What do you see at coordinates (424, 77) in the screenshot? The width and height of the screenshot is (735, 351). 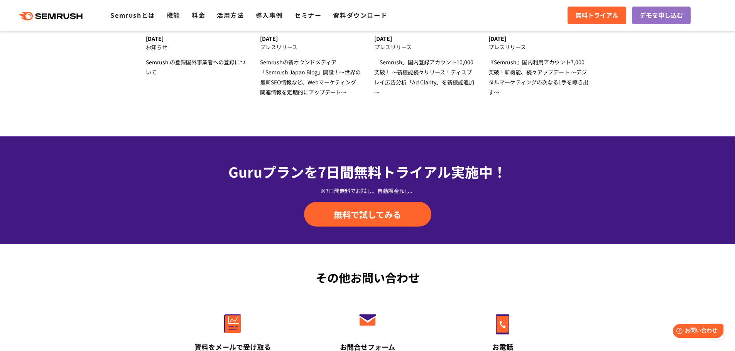 I see `span: 「Semrush」国内登録アカウント10,000突破！ ～新機能続々リリース！ディスプレイ広告分析「Ad Clarity」を新機能追加～` at bounding box center [424, 77].